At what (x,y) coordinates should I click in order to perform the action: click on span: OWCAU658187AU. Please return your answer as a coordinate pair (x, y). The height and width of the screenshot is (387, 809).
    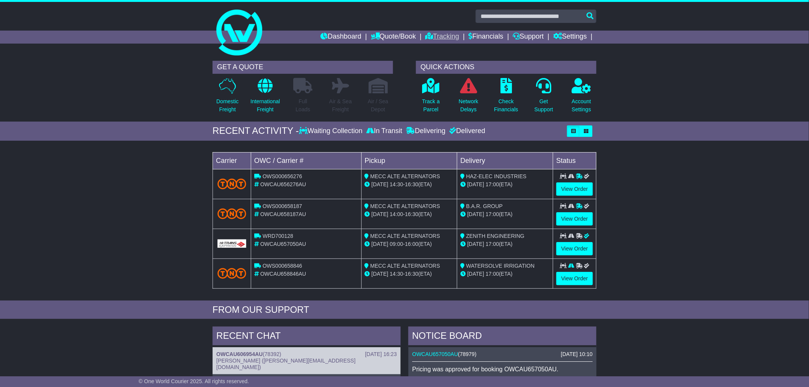
    Looking at the image, I should click on (283, 214).